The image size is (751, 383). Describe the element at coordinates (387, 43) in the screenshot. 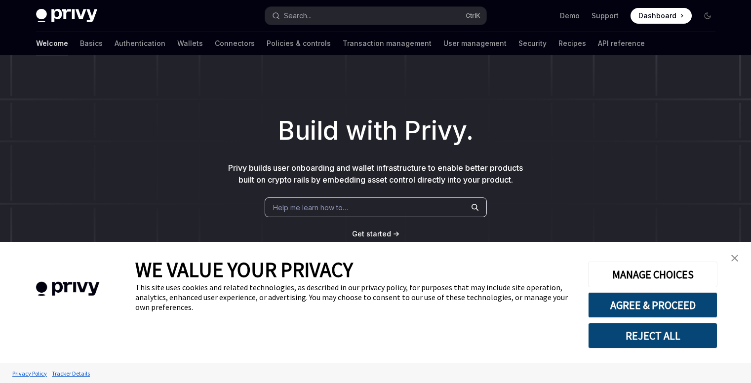

I see `a: Transaction management` at that location.